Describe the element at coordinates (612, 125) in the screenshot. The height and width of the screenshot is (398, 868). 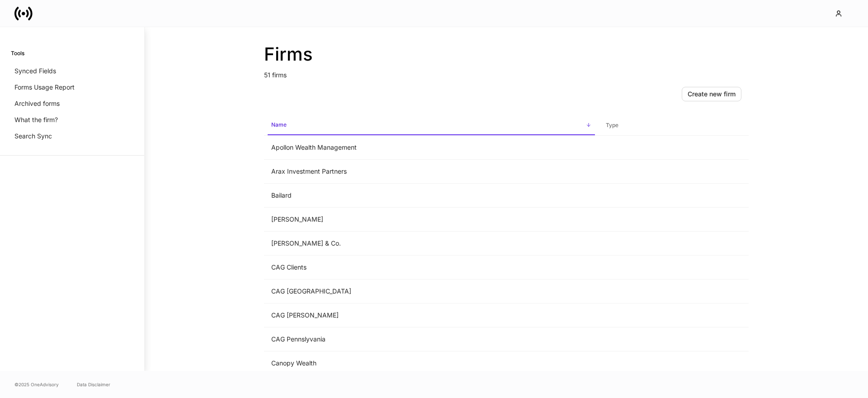
I see `h6: Type` at that location.